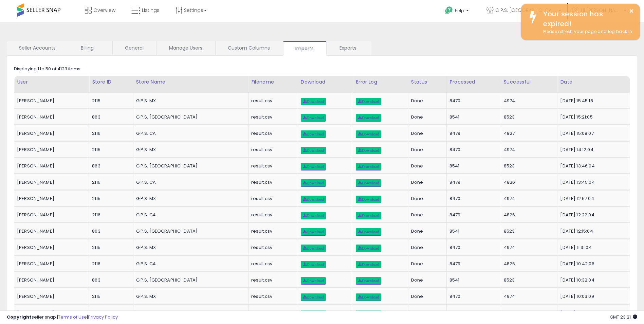  Describe the element at coordinates (90, 48) in the screenshot. I see `a: Billing` at that location.